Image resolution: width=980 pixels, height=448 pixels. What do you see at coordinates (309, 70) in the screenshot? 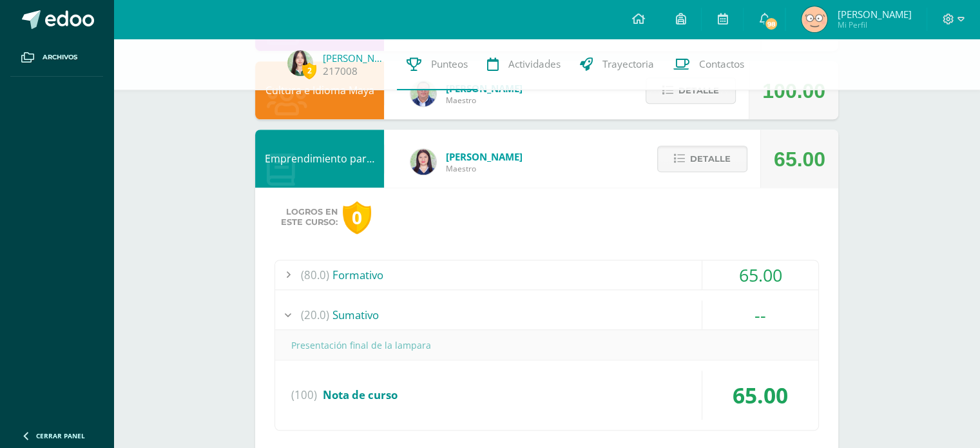
I see `span: 2` at bounding box center [309, 70].